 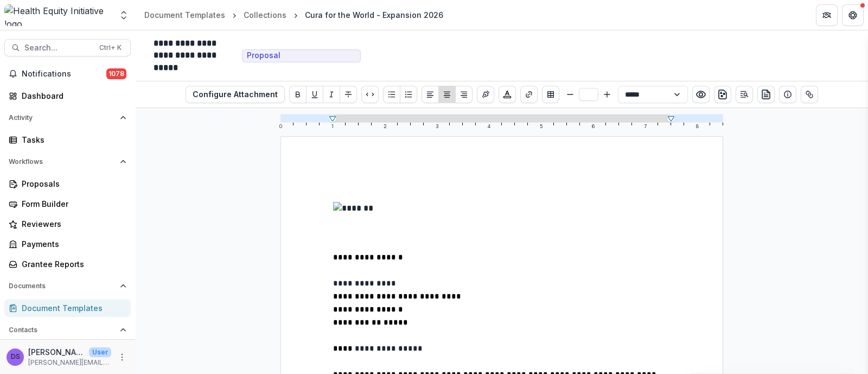 I want to click on button: Insert Signature, so click(x=485, y=94).